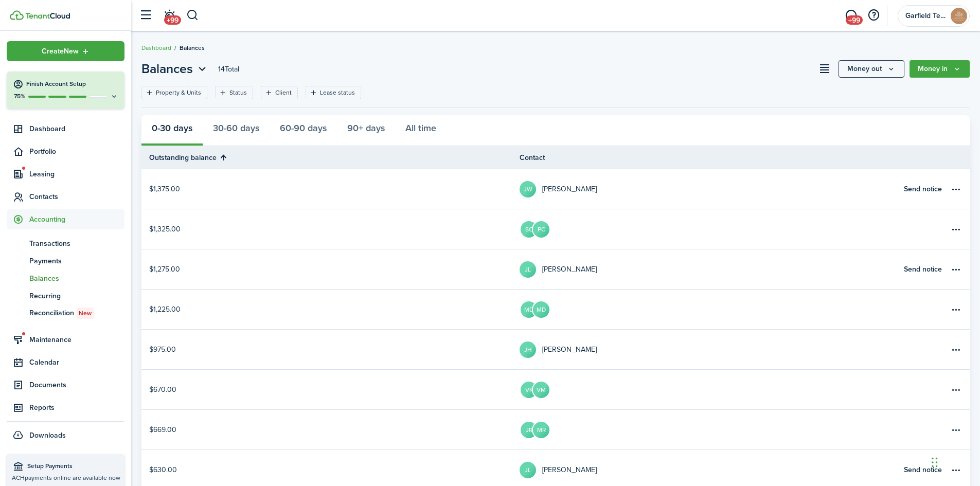 The width and height of the screenshot is (980, 486). What do you see at coordinates (77, 244) in the screenshot?
I see `span: Transactions` at bounding box center [77, 244].